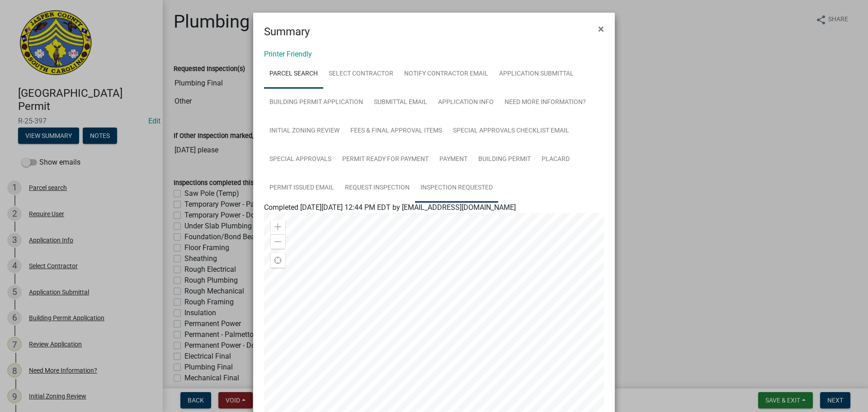 The width and height of the screenshot is (868, 412). Describe the element at coordinates (505, 159) in the screenshot. I see `a: Building Permit` at that location.